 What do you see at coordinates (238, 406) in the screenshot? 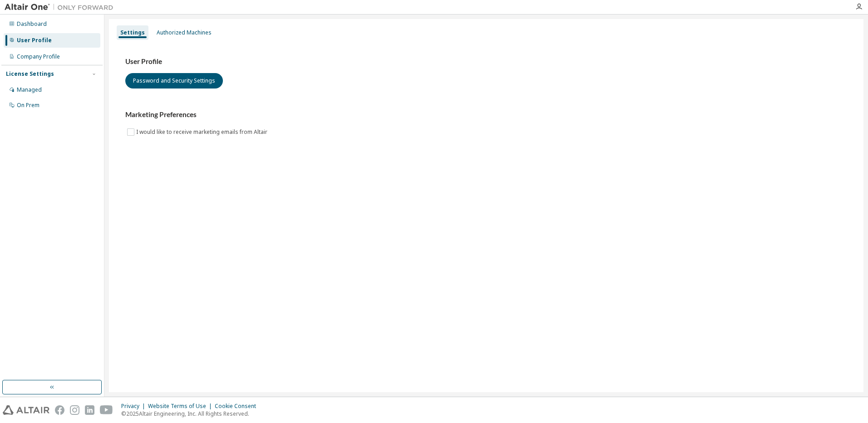
I see `div: Cookie Consent` at bounding box center [238, 406].